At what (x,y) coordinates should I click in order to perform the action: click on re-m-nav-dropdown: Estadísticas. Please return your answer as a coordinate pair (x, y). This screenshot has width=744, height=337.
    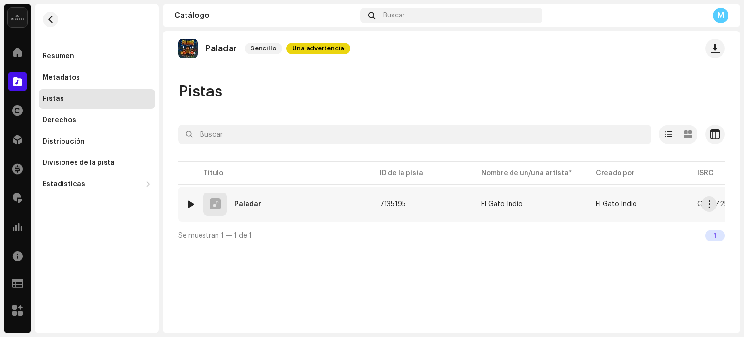
    Looking at the image, I should click on (97, 184).